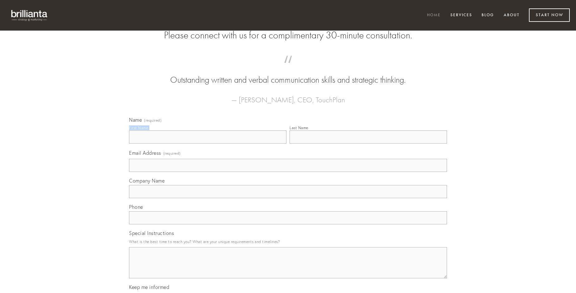 This screenshot has width=576, height=293. I want to click on div: Last Name, so click(299, 128).